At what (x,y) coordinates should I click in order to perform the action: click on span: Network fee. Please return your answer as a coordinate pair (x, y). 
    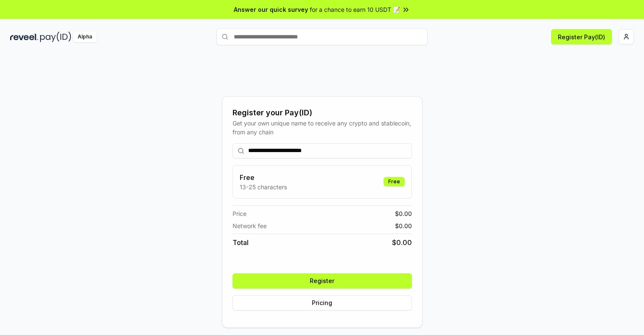
    Looking at the image, I should click on (249, 225).